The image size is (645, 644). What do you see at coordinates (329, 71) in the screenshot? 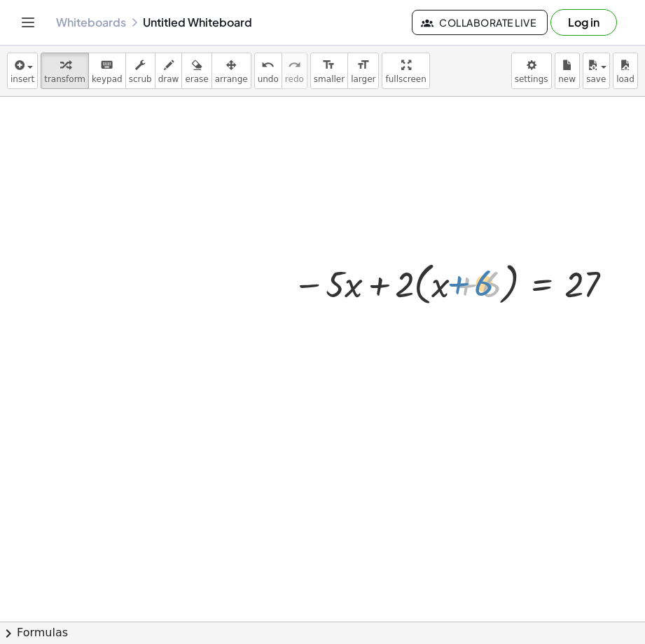
I see `button: format_sizesmaller` at bounding box center [329, 71].